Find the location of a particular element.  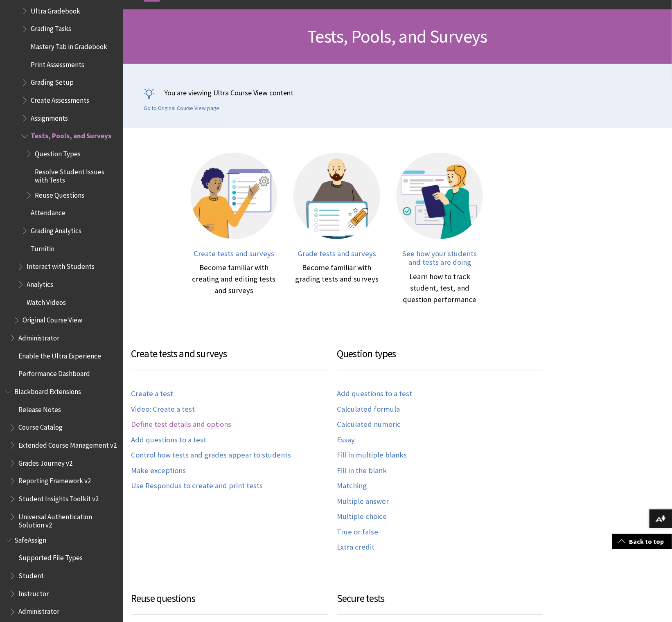

span: Resolve Student Issues with Tests is located at coordinates (75, 174).